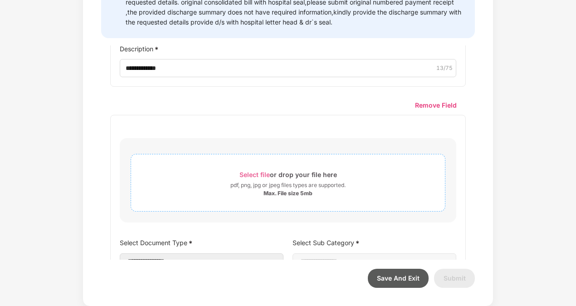 This screenshot has height=306, width=576. I want to click on span: Save And Exit, so click(398, 278).